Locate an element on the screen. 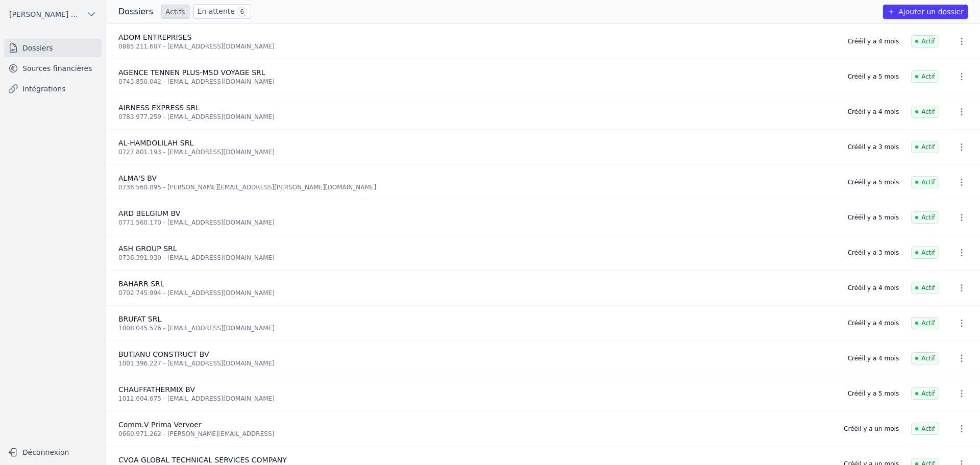 This screenshot has height=465, width=980. span: ADOM ENTREPRISES is located at coordinates (155, 37).